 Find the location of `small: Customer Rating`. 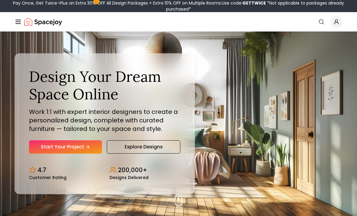

small: Customer Rating is located at coordinates (48, 177).